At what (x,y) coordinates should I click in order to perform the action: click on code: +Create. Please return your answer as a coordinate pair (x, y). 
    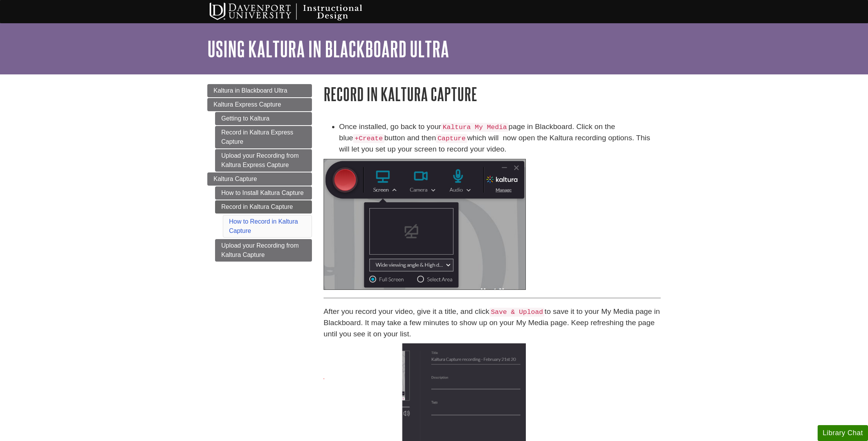
    Looking at the image, I should click on (369, 139).